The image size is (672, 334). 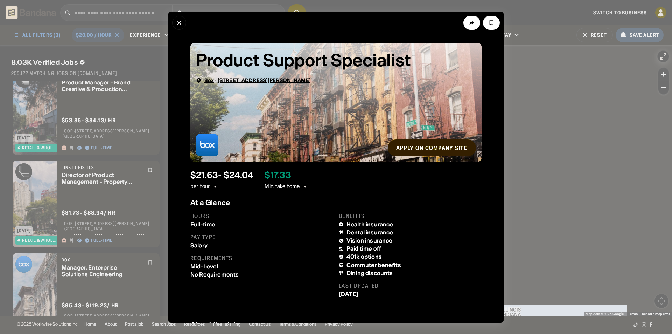 What do you see at coordinates (179, 22) in the screenshot?
I see `button: Close` at bounding box center [179, 22].